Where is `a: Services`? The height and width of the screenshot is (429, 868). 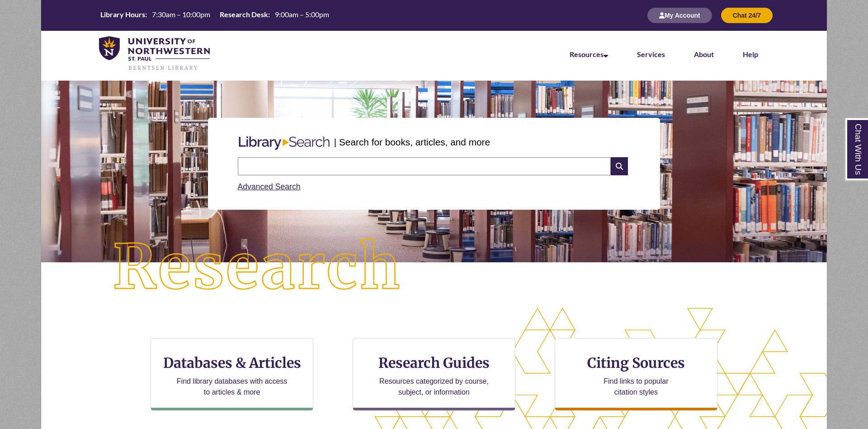
a: Services is located at coordinates (651, 54).